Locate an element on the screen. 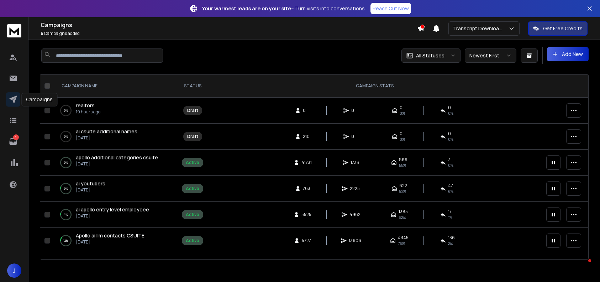 The width and height of the screenshot is (600, 282). img: logo is located at coordinates (14, 31).